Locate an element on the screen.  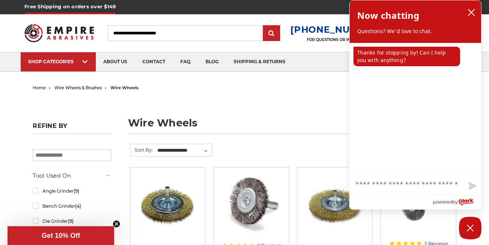
a: wire wheels & brushes is located at coordinates (78, 88).